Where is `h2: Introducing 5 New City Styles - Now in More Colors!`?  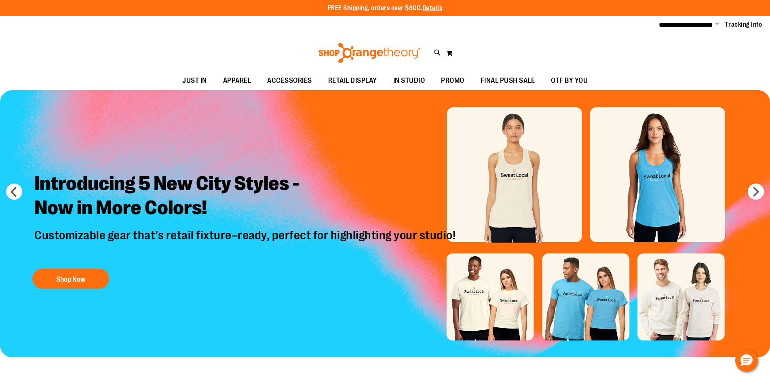
h2: Introducing 5 New City Styles - Now in More Colors! is located at coordinates (246, 196).